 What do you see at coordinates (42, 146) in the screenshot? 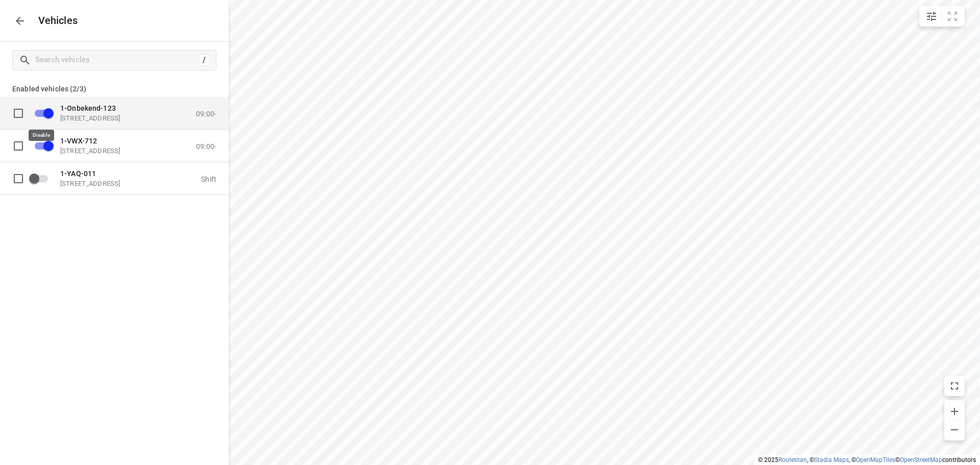
I see `span: Disable` at bounding box center [42, 146].